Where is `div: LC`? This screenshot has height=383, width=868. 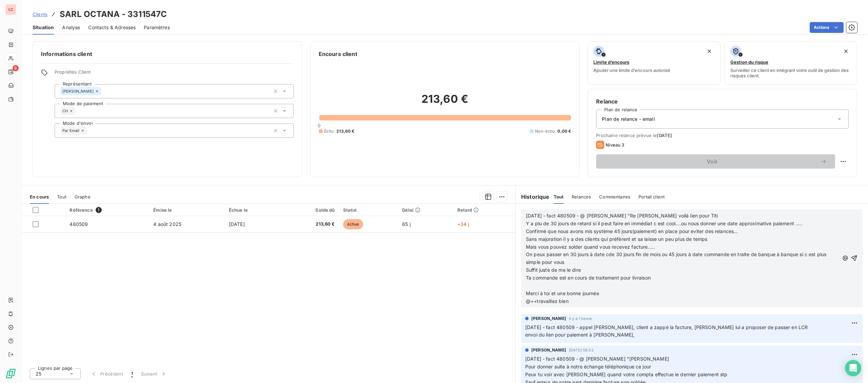 div: LC is located at coordinates (11, 10).